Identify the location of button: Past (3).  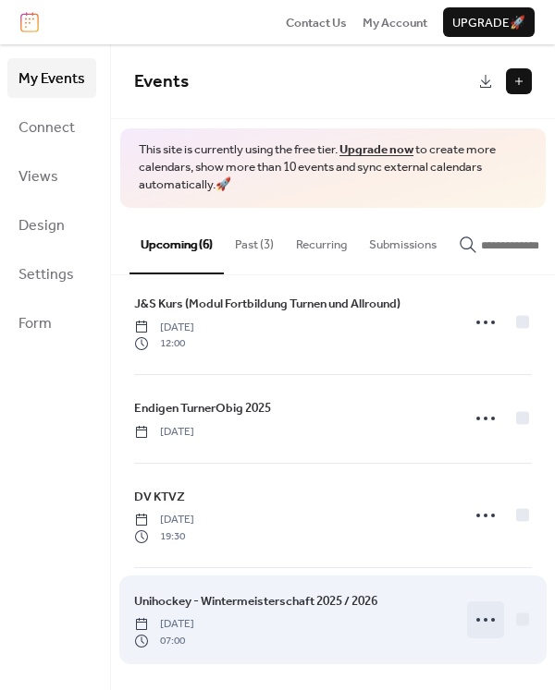
(254, 240).